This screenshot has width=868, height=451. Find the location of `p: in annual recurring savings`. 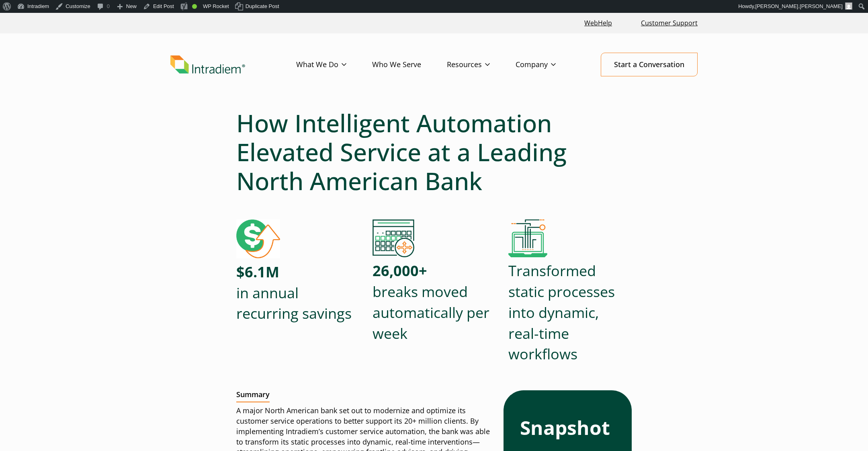

p: in annual recurring savings is located at coordinates (298, 292).